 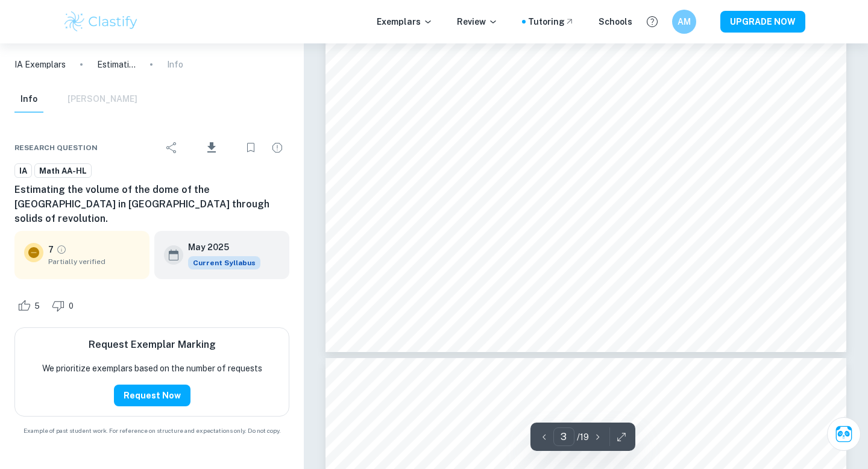 I want to click on img: Clastify logo, so click(x=101, y=22).